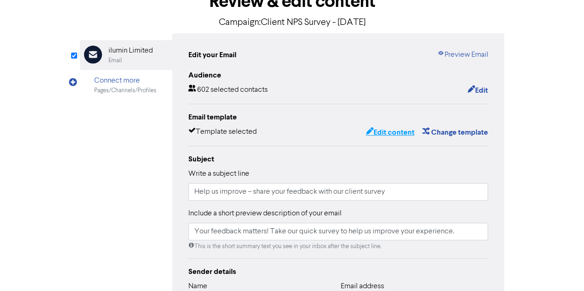 The image size is (584, 291). I want to click on a: Preview Email, so click(462, 55).